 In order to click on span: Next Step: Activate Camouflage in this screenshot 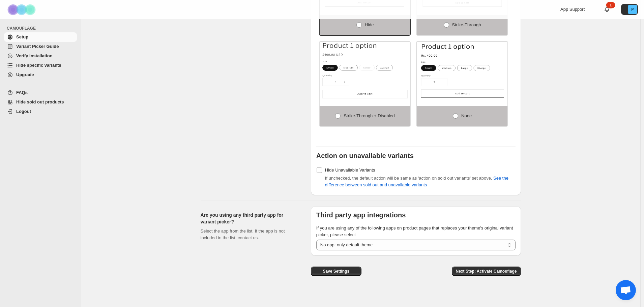, I will do `click(486, 271)`.